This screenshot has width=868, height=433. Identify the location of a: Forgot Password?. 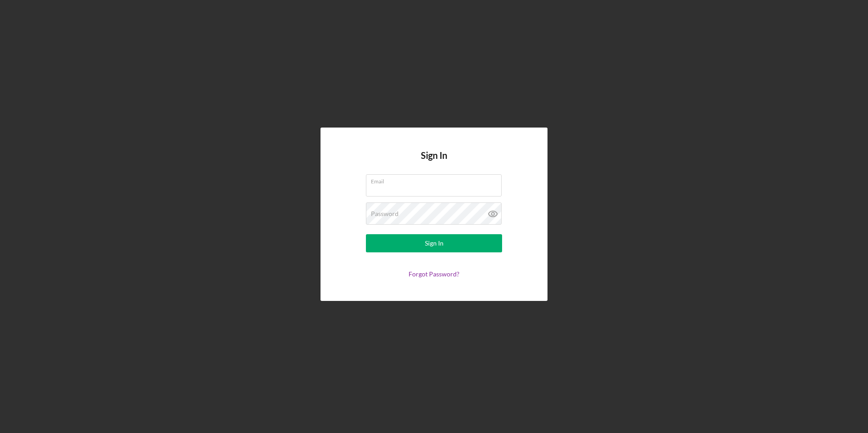
(434, 274).